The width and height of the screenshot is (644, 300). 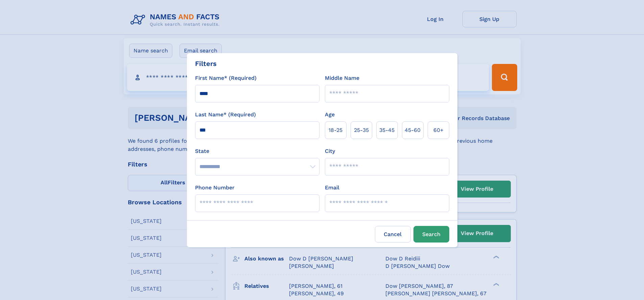 I want to click on span: 60+, so click(x=439, y=130).